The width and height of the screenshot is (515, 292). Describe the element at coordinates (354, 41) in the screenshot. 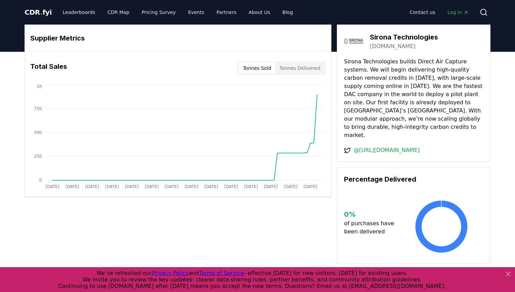

I see `img: Sirona Technologies-logo` at that location.